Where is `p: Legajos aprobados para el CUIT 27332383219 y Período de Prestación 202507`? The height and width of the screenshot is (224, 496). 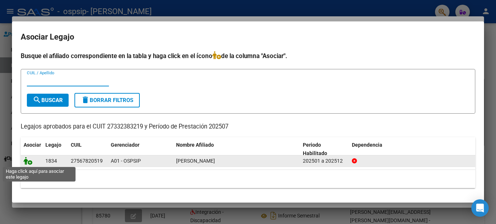
p: Legajos aprobados para el CUIT 27332383219 y Período de Prestación 202507 is located at coordinates (248, 127).